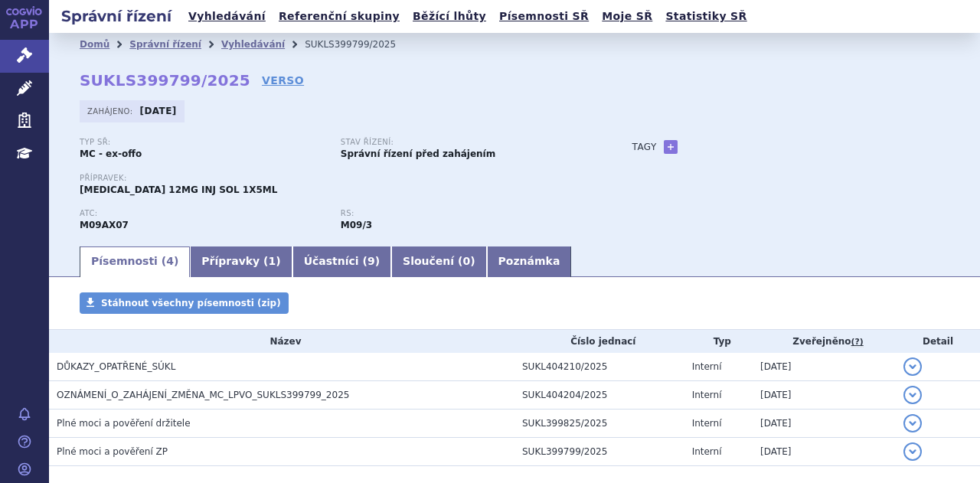 The image size is (980, 483). Describe the element at coordinates (706, 16) in the screenshot. I see `a: Statistiky SŘ` at that location.